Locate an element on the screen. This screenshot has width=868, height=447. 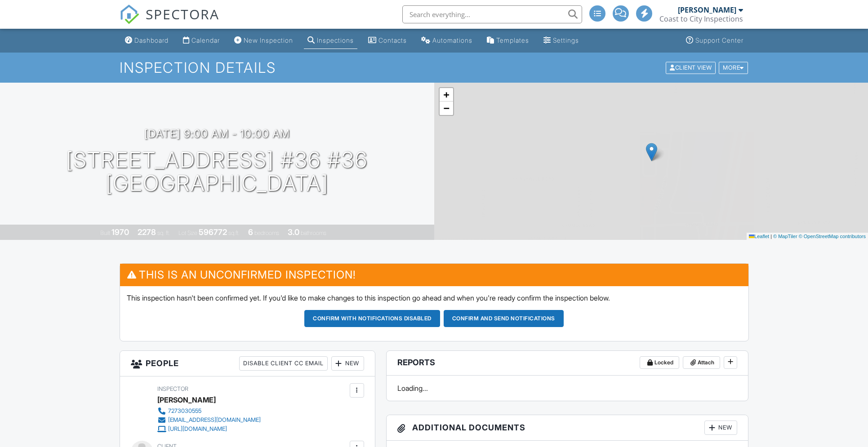
a: SPECTORA is located at coordinates (170, 22).